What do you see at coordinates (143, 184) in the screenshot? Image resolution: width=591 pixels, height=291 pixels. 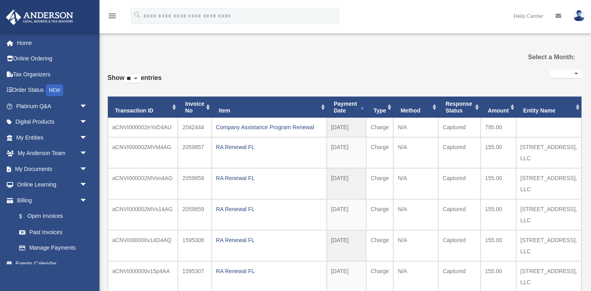 I see `td: aCNVI000002MVon4AG` at bounding box center [143, 184].